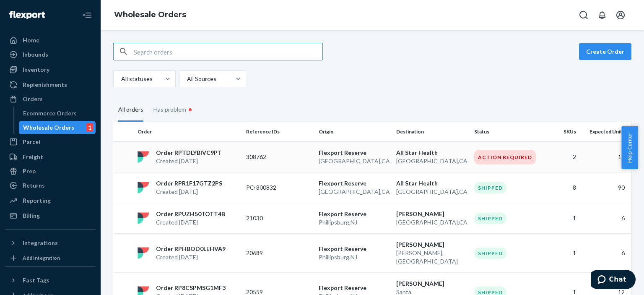 The image size is (644, 295). I want to click on div: Freight, so click(33, 157).